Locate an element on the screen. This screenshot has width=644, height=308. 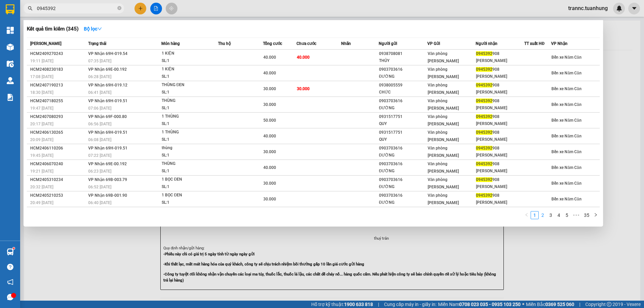
div: HCM2405310234 is located at coordinates (58, 180).